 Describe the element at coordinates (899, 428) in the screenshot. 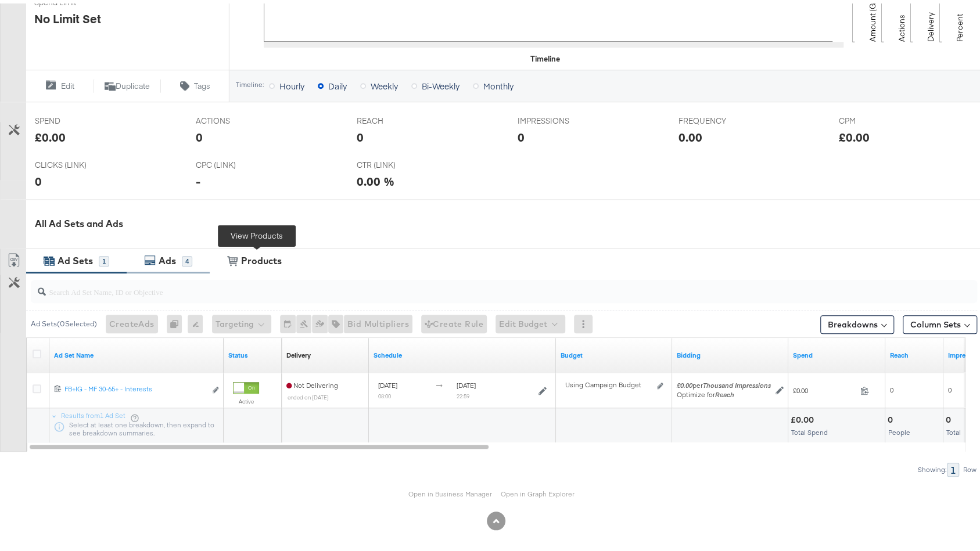

I see `span: People` at that location.